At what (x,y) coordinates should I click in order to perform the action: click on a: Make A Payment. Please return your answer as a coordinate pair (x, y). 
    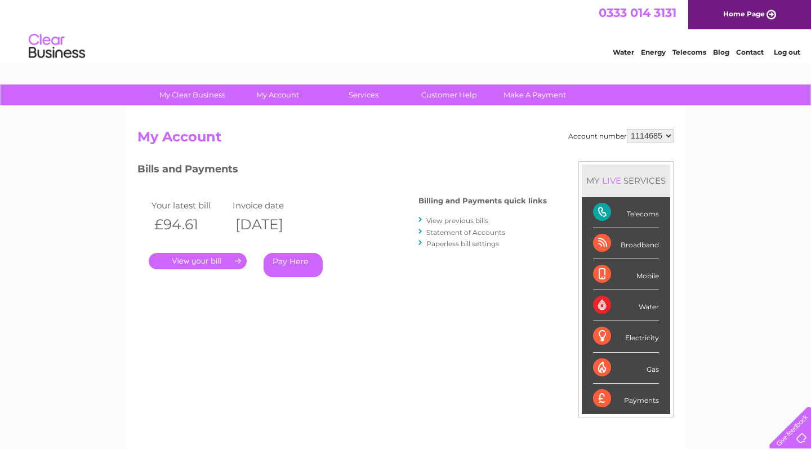
    Looking at the image, I should click on (534, 95).